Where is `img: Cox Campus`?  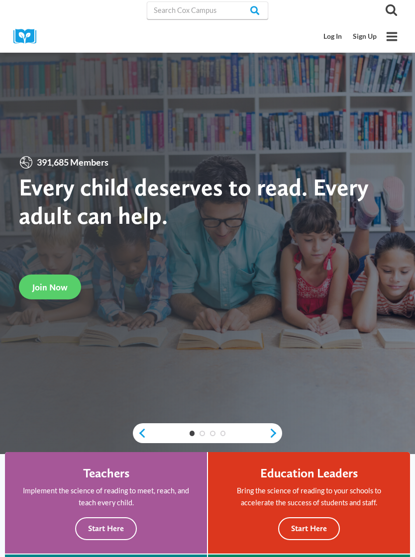
img: Cox Campus is located at coordinates (28, 36).